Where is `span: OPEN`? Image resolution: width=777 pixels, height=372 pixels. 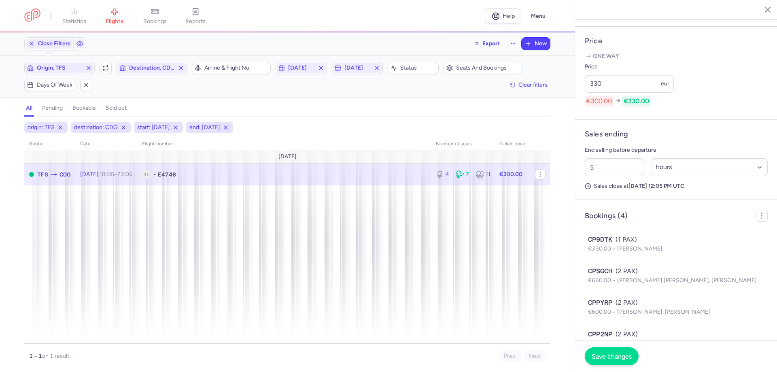
span: OPEN is located at coordinates (32, 174).